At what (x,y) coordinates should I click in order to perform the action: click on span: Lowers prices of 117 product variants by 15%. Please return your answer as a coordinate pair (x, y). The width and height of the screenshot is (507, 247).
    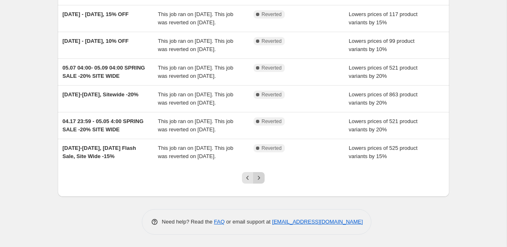
    Looking at the image, I should click on (383, 18).